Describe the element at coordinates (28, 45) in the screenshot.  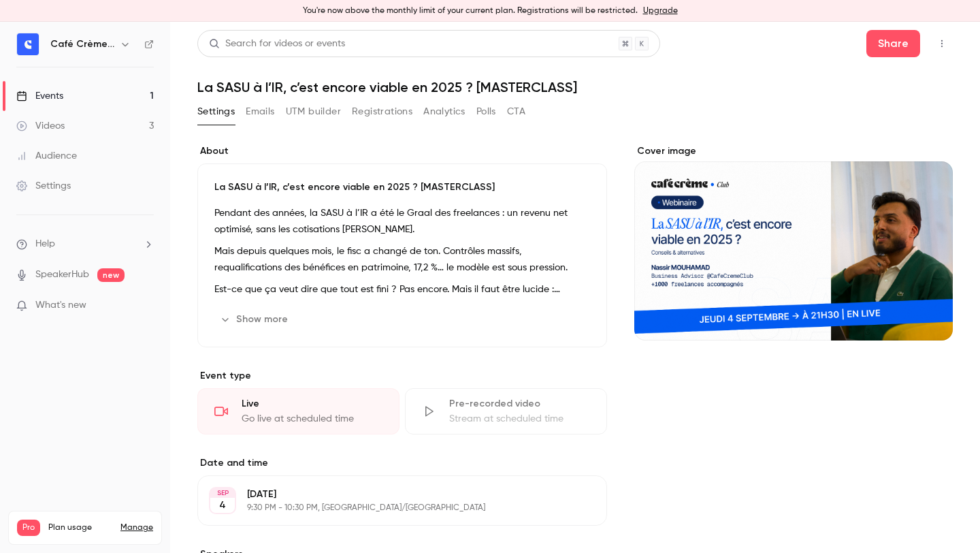
I see `img: Café Crème Club` at that location.